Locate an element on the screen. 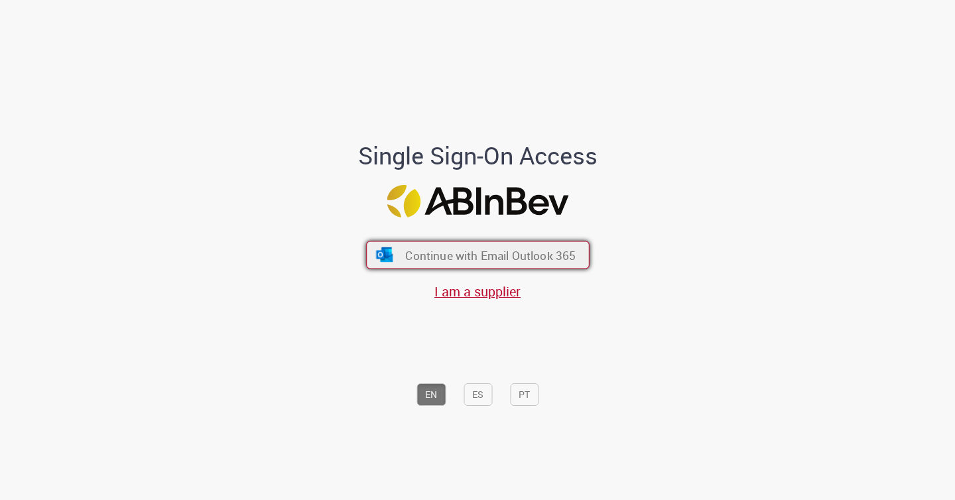  span: Continue with Email Outlook 365 is located at coordinates (490, 255).